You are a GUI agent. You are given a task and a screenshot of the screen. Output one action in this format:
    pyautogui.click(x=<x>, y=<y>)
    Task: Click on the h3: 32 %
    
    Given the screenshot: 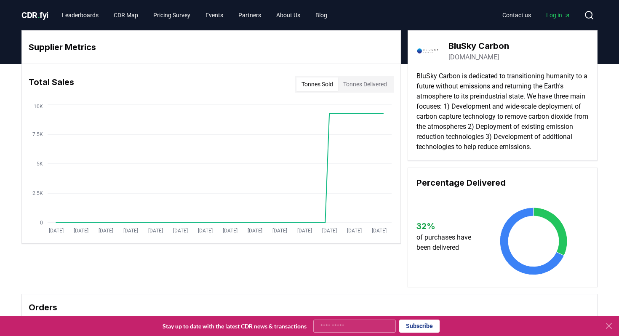 What is the action you would take?
    pyautogui.click(x=448, y=226)
    